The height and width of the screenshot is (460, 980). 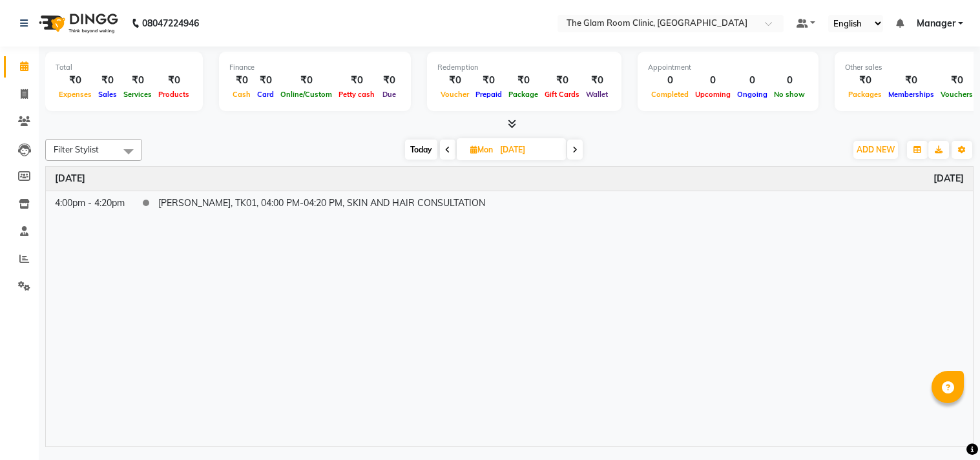 I want to click on span: Services, so click(x=138, y=94).